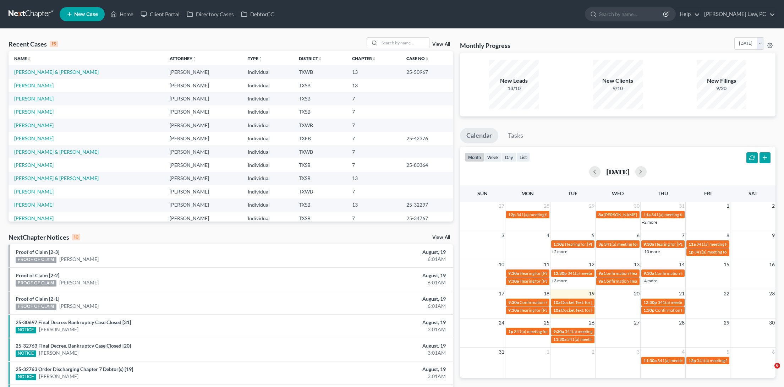 The image size is (784, 387). Describe the element at coordinates (650, 251) in the screenshot. I see `a: +10 more` at that location.